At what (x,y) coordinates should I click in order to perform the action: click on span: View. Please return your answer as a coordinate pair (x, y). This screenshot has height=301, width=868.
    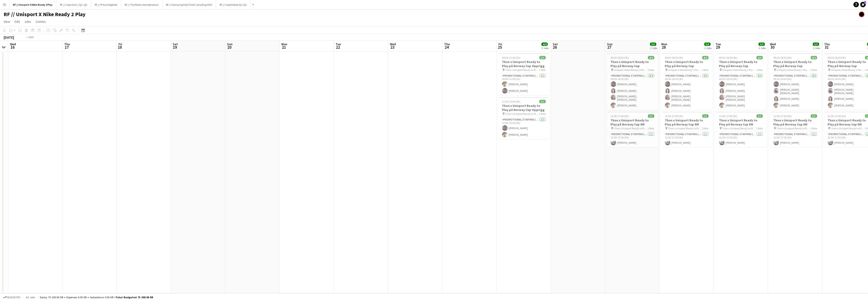
    Looking at the image, I should click on (7, 22).